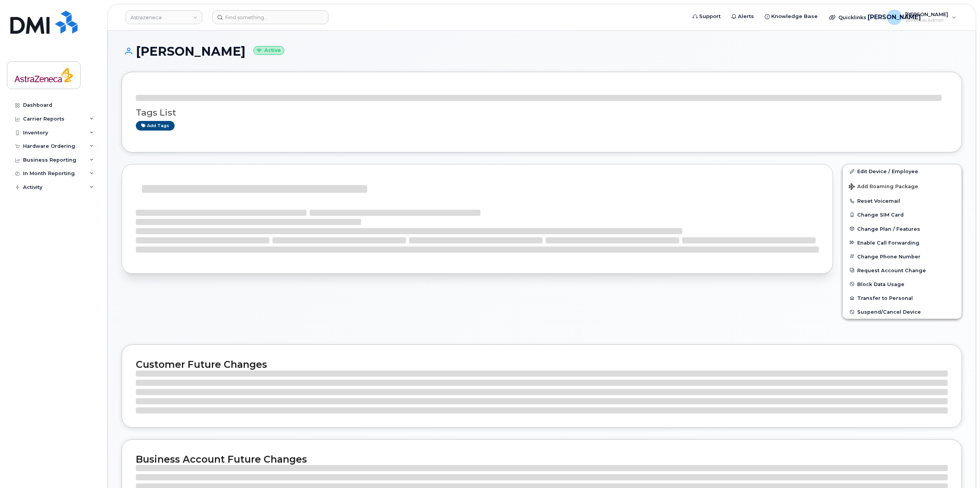 This screenshot has width=980, height=488. I want to click on a: Add tags, so click(155, 126).